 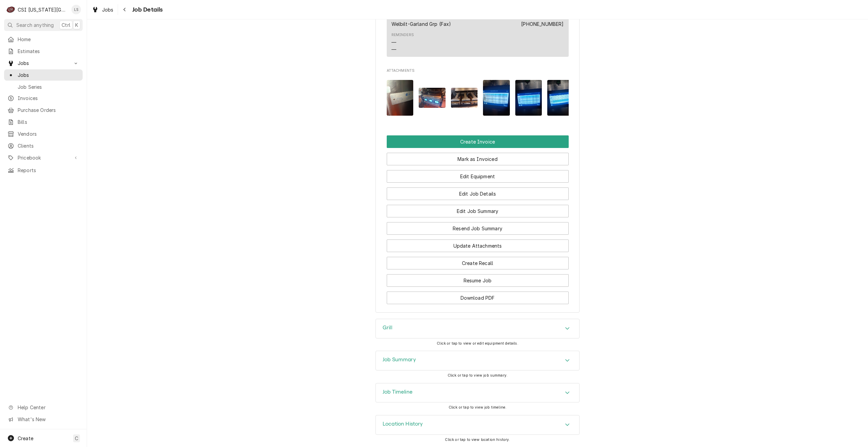 I want to click on span: Reports, so click(x=48, y=170).